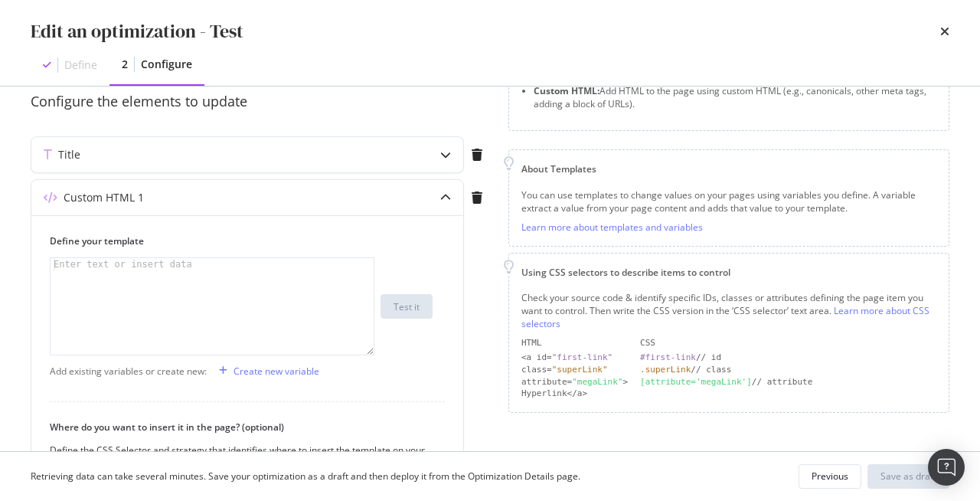  Describe the element at coordinates (124, 64) in the screenshot. I see `div: 2` at that location.